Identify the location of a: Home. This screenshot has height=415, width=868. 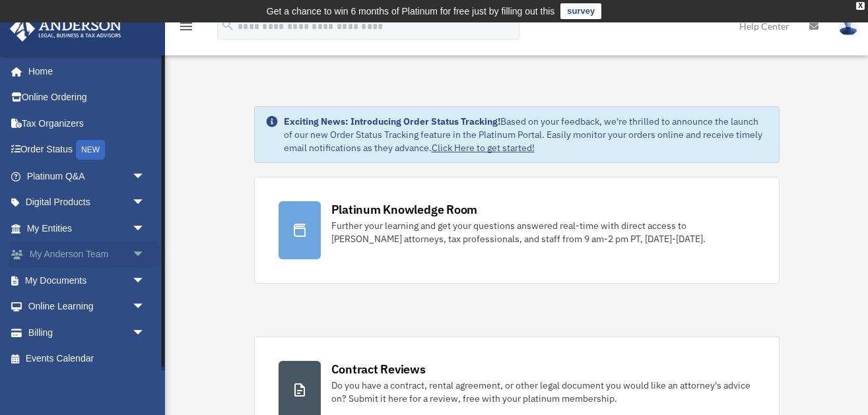
(84, 71).